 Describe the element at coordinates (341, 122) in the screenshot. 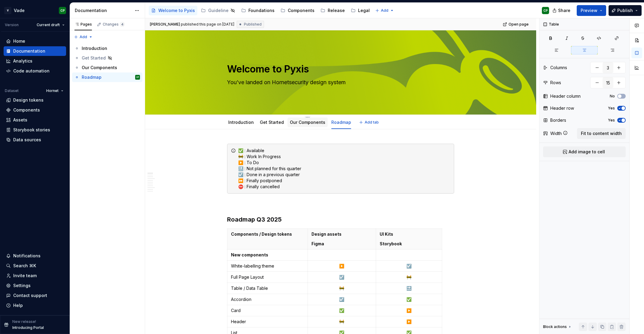

I see `div: Roadmap` at that location.